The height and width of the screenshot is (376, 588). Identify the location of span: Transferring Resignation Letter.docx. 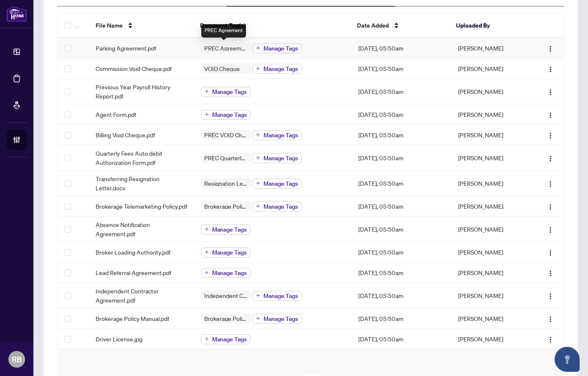
(141, 183).